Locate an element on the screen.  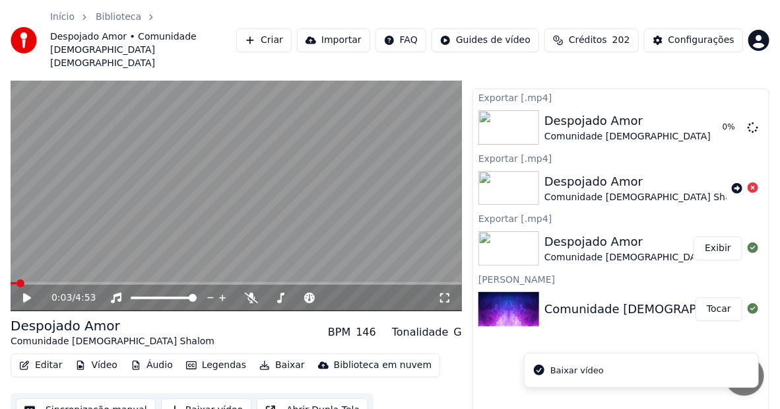
button: Importar is located at coordinates (333, 40).